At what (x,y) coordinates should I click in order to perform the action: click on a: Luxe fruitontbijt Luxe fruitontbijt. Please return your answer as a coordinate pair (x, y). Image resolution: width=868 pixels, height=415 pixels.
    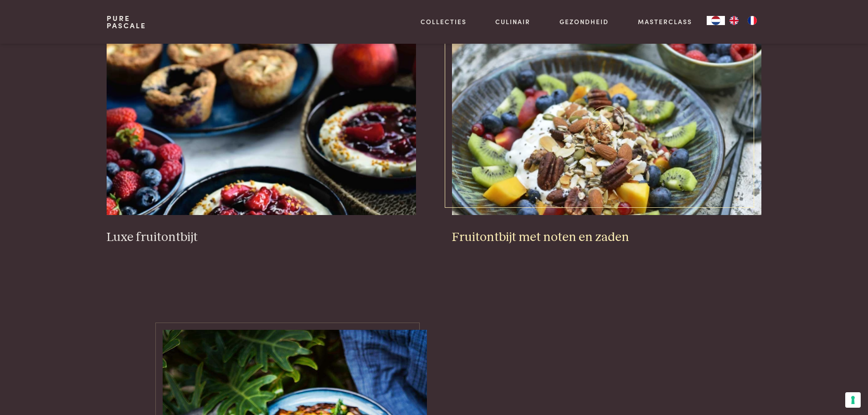
    Looking at the image, I should click on (261, 139).